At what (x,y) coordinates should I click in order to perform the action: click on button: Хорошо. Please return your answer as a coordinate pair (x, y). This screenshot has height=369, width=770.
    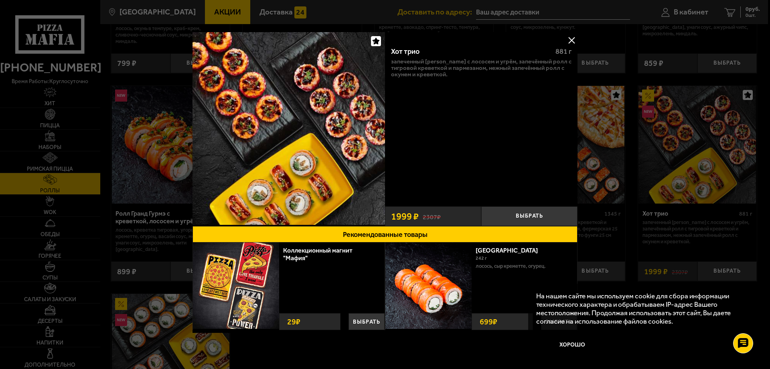
    Looking at the image, I should click on (572, 345).